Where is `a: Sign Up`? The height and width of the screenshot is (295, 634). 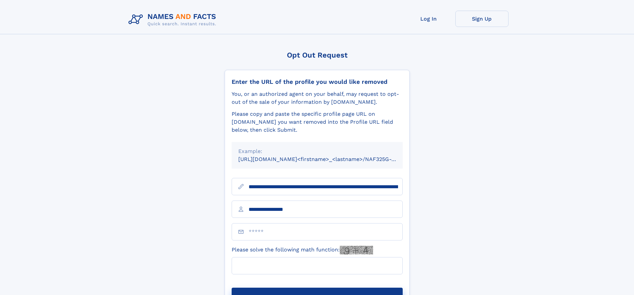
a: Sign Up is located at coordinates (482, 19).